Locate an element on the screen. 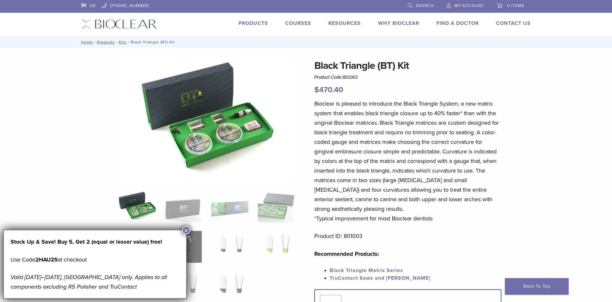 This screenshot has height=302, width=612. a: Black Triangle Matrix Series is located at coordinates (366, 270).